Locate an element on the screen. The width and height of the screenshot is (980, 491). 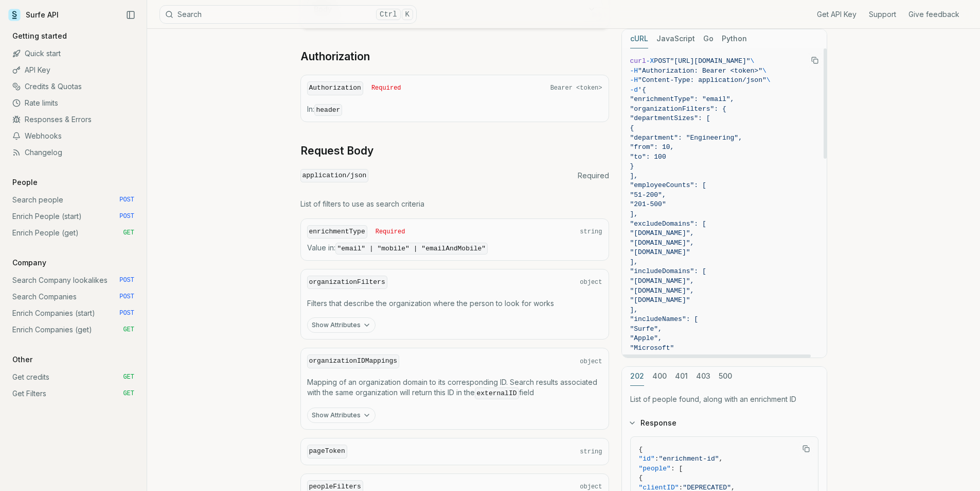
kbd: Ctrl is located at coordinates (388, 15).